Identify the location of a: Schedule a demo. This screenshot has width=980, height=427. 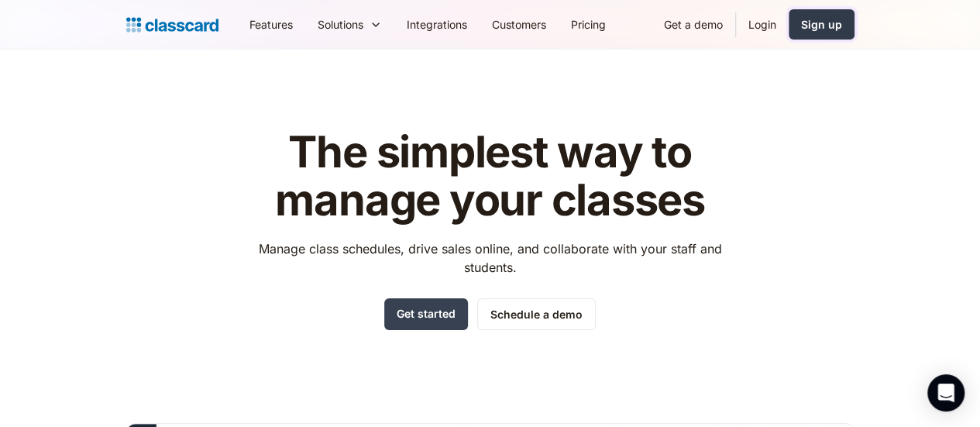
(537, 314).